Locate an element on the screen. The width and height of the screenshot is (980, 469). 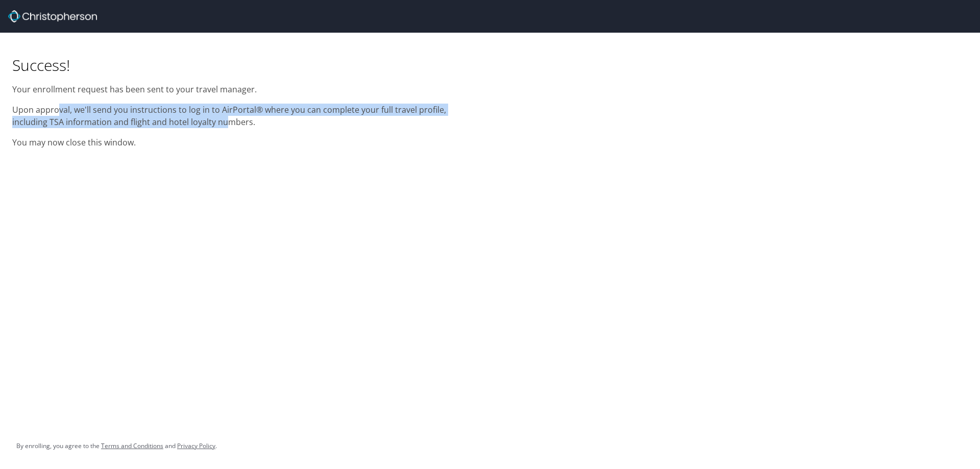
a: Terms and Conditions is located at coordinates (132, 445).